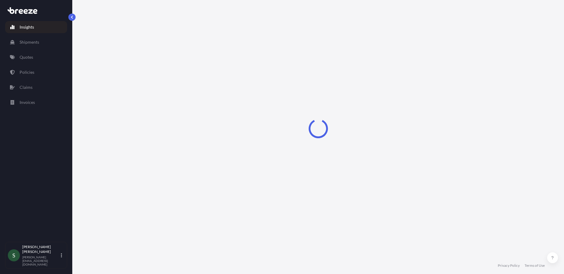 The width and height of the screenshot is (564, 274). Describe the element at coordinates (14, 255) in the screenshot. I see `span: S` at that location.